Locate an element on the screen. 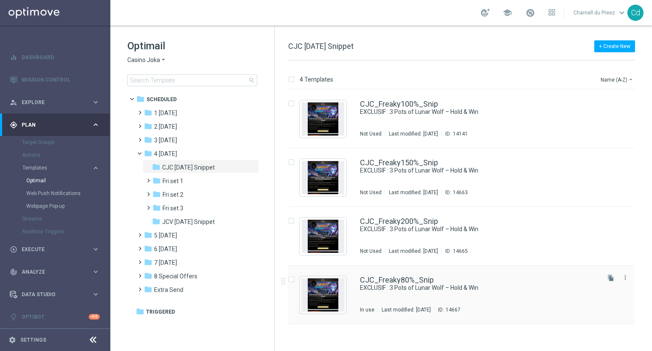 This screenshot has width=652, height=351. div: Dashboard is located at coordinates (55, 57).